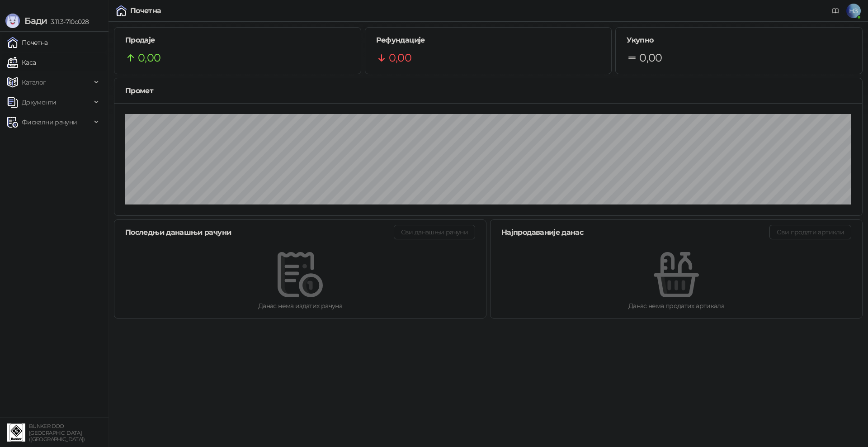  What do you see at coordinates (146, 11) in the screenshot?
I see `div: Почетна` at bounding box center [146, 11].